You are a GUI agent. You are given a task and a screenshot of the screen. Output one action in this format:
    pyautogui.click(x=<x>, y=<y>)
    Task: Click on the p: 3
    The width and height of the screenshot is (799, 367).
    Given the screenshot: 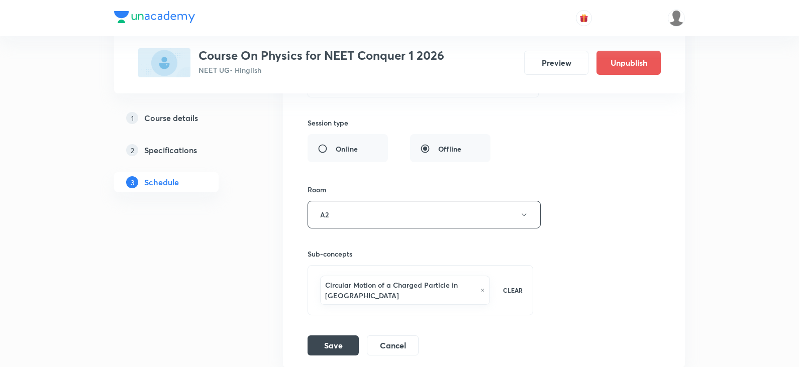 What is the action you would take?
    pyautogui.click(x=132, y=182)
    